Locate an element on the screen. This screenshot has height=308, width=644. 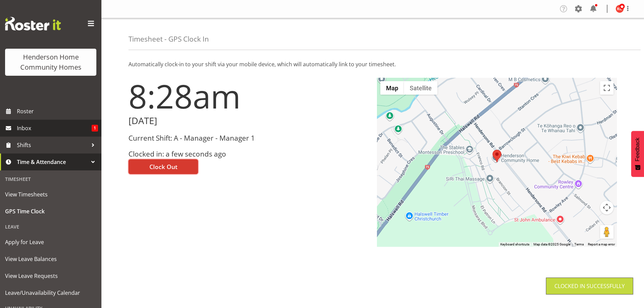
button: Keyboard shortcuts is located at coordinates (515, 244).